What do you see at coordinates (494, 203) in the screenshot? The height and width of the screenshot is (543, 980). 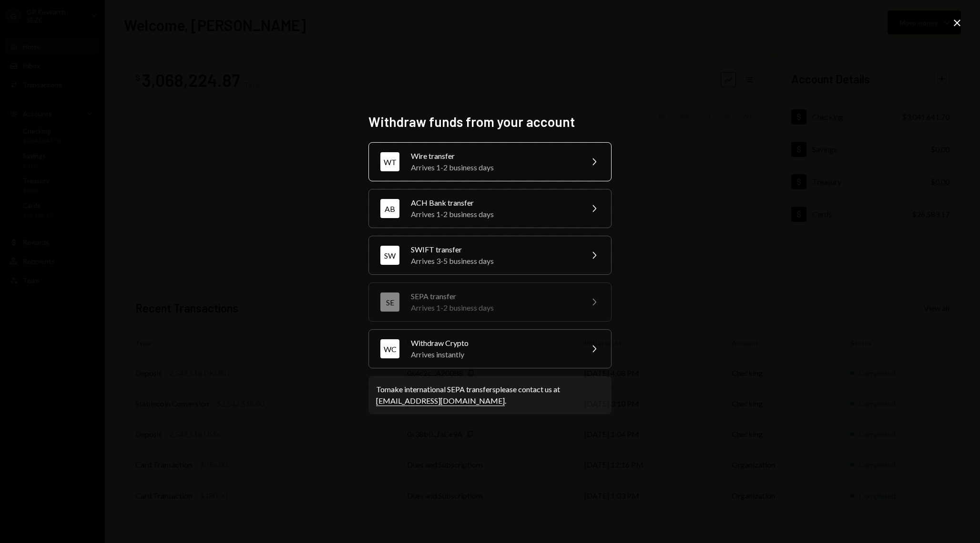 I see `div: ACH Bank transfer` at bounding box center [494, 203].